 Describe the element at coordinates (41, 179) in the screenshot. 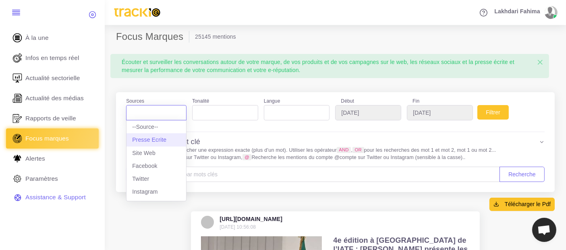

I see `span: Paramètres` at that location.